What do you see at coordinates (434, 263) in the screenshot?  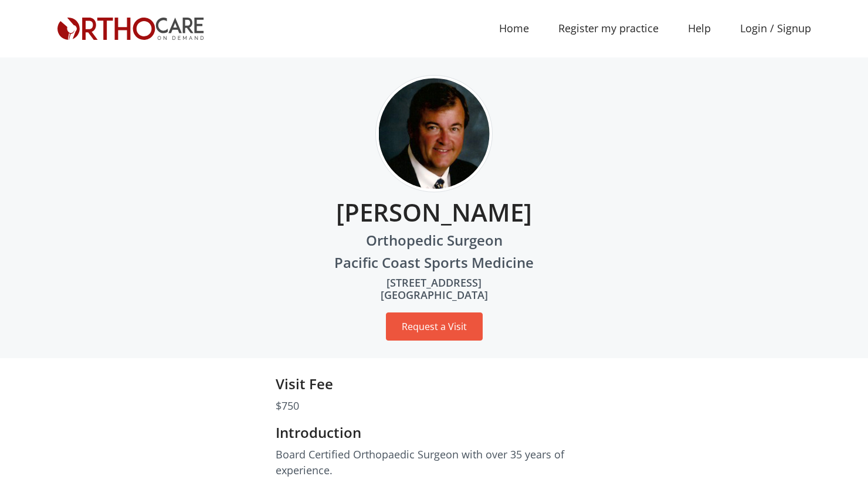 I see `h5: Pacific Coast Sports Medicine` at bounding box center [434, 263].